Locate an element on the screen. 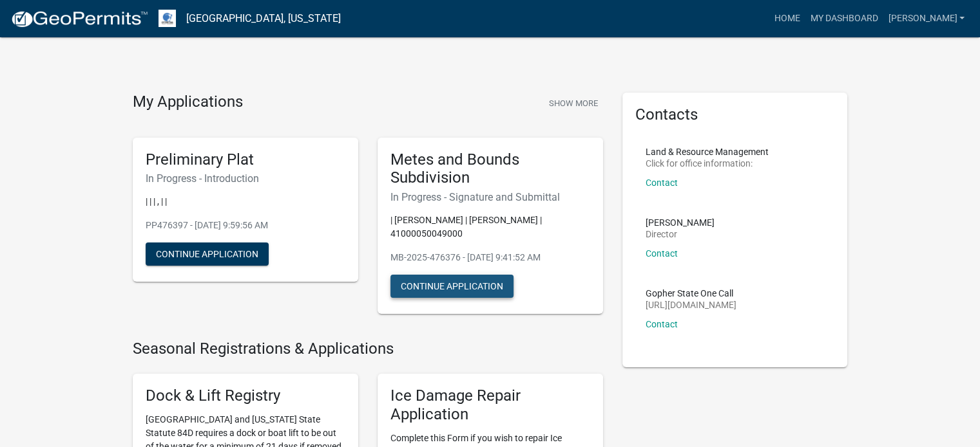  h4: Seasonal Registrations & Applications is located at coordinates (368, 349).